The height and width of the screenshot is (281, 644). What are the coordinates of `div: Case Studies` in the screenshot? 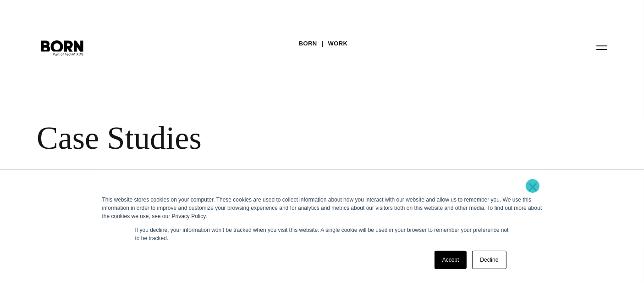 It's located at (298, 139).